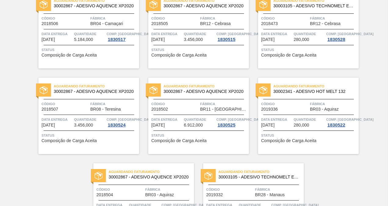 This screenshot has width=388, height=206. What do you see at coordinates (301, 39) in the screenshot?
I see `span: 280,000` at bounding box center [301, 39].